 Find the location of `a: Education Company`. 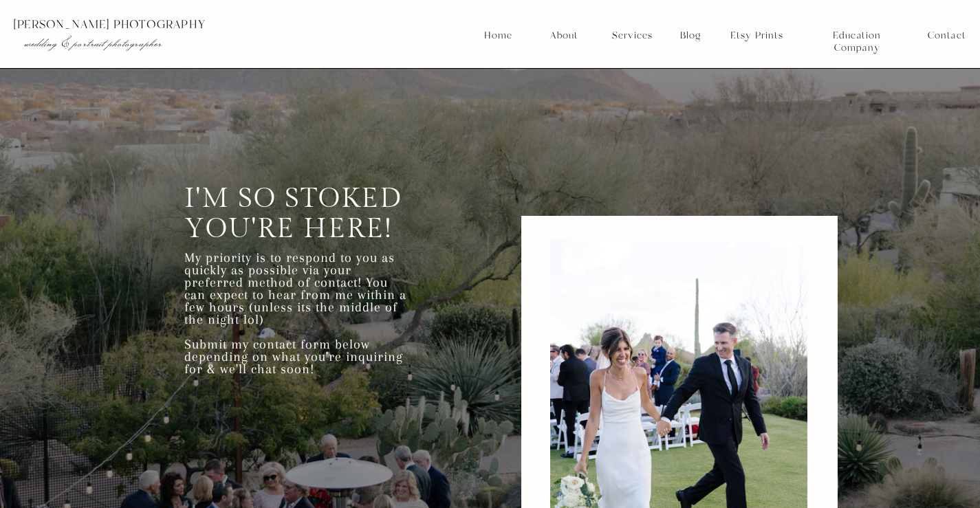

a: Education Company is located at coordinates (857, 36).